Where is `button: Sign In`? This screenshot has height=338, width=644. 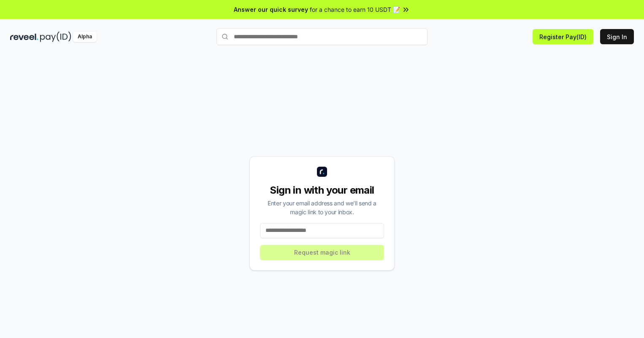 button: Sign In is located at coordinates (617, 37).